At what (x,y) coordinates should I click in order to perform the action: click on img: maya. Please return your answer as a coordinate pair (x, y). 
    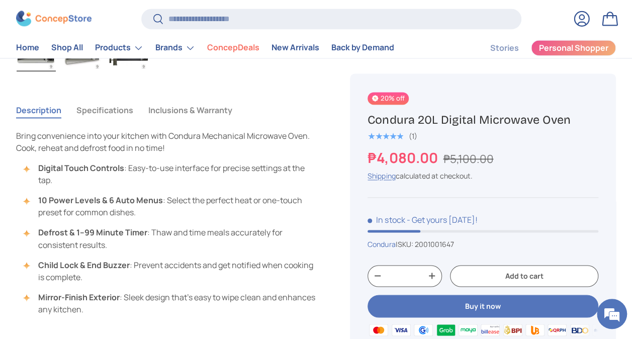
    Looking at the image, I should click on (468, 330).